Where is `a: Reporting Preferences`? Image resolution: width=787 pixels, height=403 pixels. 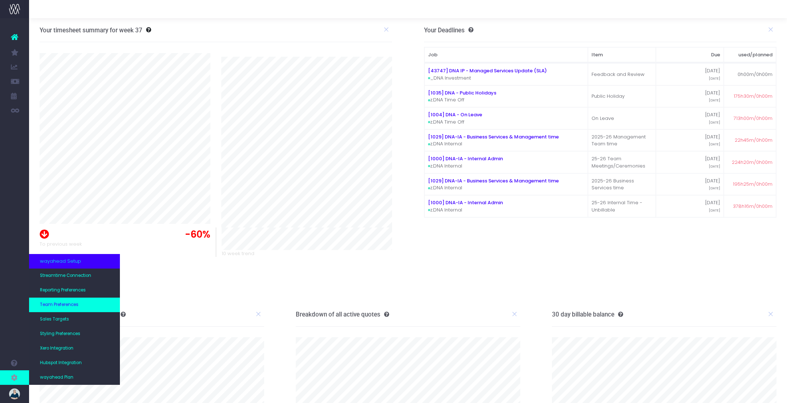 a: Reporting Preferences is located at coordinates (74, 290).